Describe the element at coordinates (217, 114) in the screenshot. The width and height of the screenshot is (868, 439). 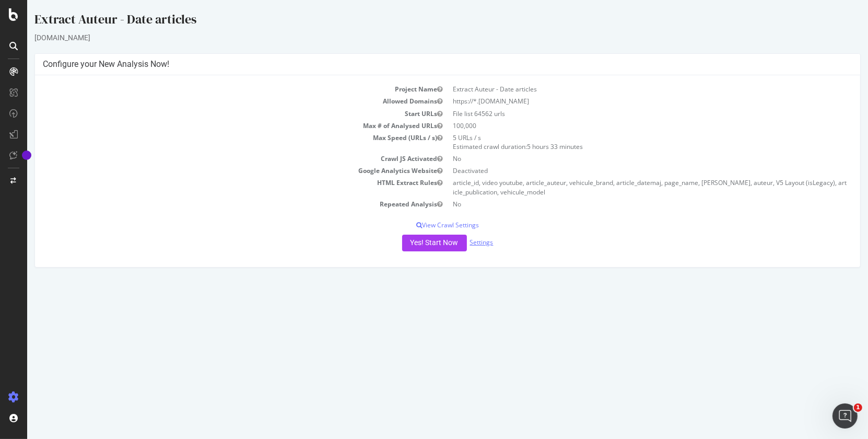
I see `td: Start URLs` at that location.